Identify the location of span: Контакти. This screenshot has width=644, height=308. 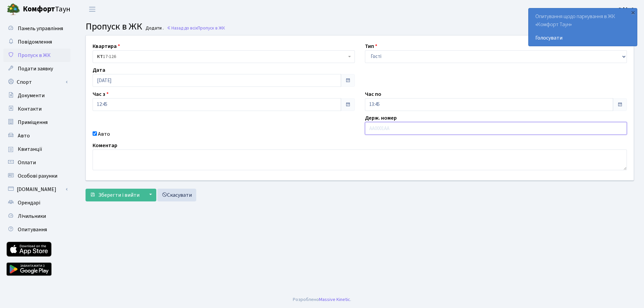
(29, 109).